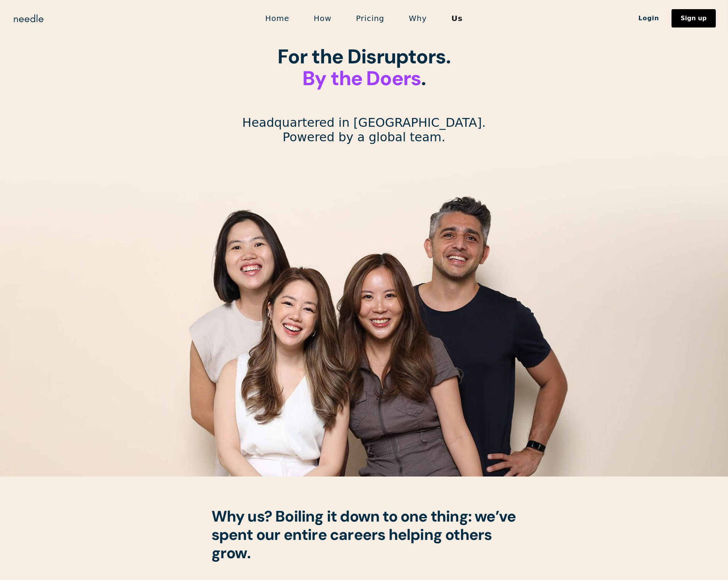  What do you see at coordinates (323, 18) in the screenshot?
I see `a: How` at bounding box center [323, 18].